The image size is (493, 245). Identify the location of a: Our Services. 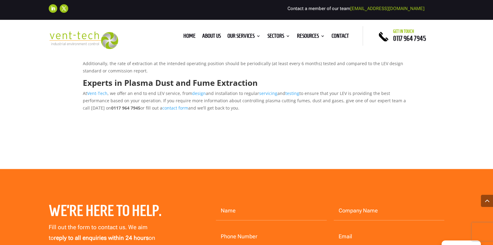
(244, 37).